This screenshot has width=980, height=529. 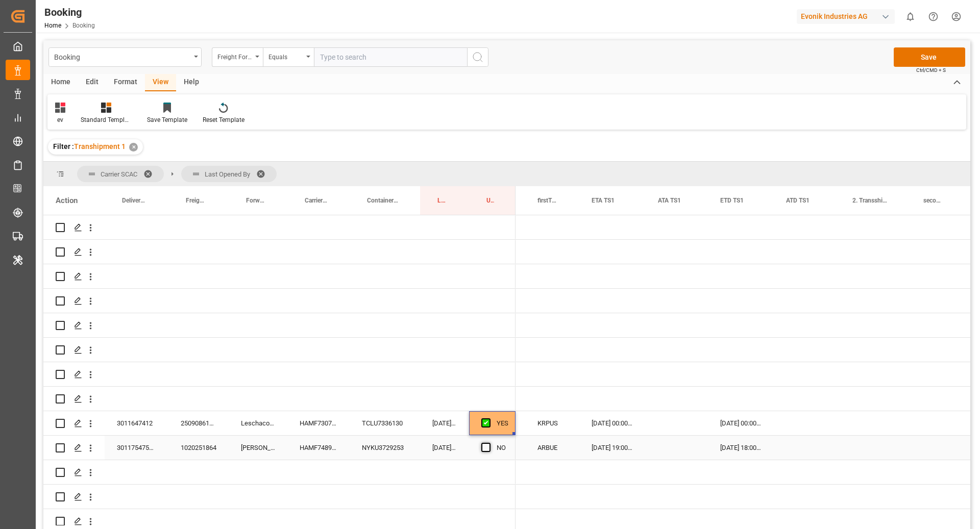 What do you see at coordinates (67, 200) in the screenshot?
I see `div: Action` at bounding box center [67, 200].